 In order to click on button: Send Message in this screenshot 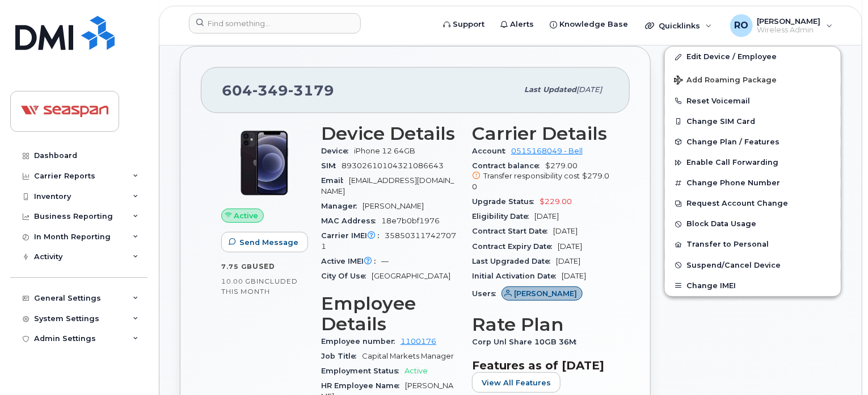, I will do `click(264, 242)`.